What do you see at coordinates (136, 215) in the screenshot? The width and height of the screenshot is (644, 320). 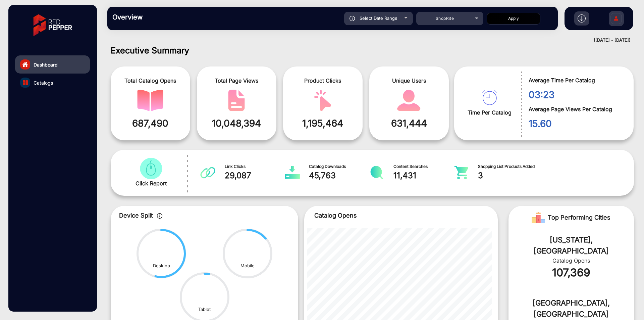 I see `span: Device Split` at bounding box center [136, 215].